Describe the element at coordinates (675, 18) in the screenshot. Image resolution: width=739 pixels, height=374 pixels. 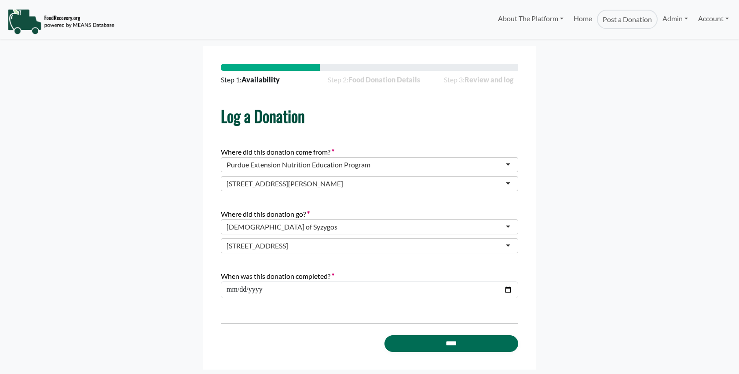
I see `a: Admin` at that location.